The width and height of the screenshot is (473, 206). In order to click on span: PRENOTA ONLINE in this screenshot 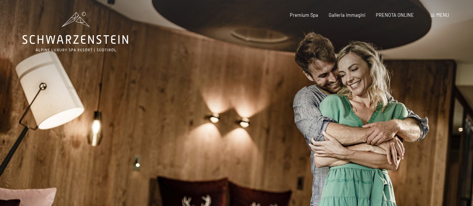, I will do `click(395, 15)`.